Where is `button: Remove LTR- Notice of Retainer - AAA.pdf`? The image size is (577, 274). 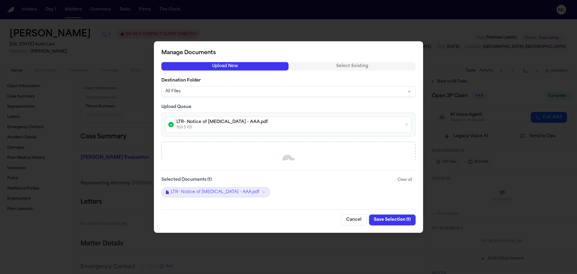
button: Remove LTR- Notice of Retainer - AAA.pdf is located at coordinates (264, 192).